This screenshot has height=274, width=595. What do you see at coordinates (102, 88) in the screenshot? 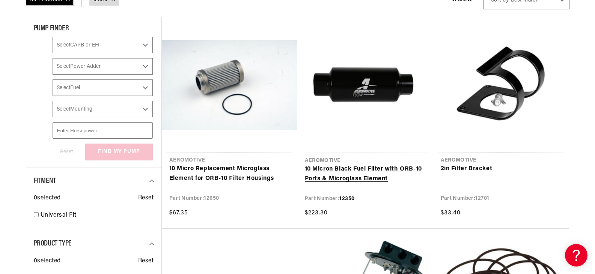
I see `select: Fuel` at bounding box center [102, 88].